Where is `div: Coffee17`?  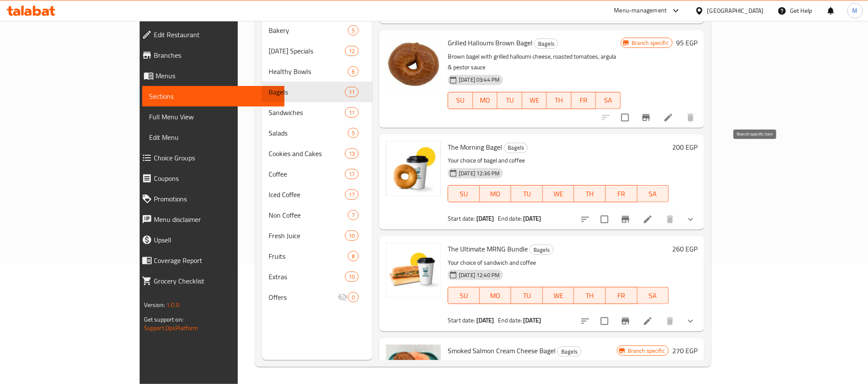 div: Coffee17 is located at coordinates (317, 175).